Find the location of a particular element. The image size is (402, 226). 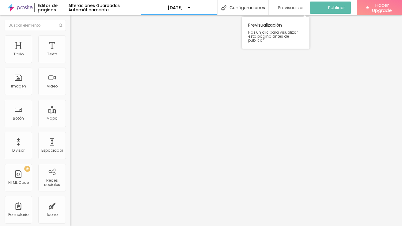

input: Buscar elemento is located at coordinates (35, 25).